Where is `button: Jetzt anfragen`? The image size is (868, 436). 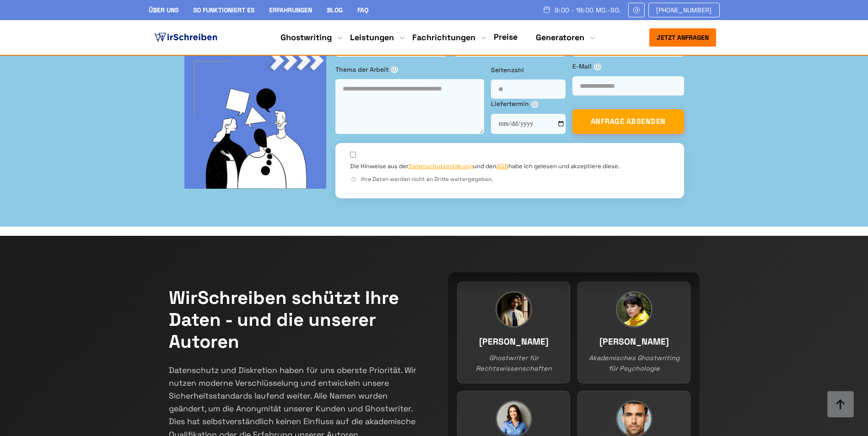 button: Jetzt anfragen is located at coordinates (682, 37).